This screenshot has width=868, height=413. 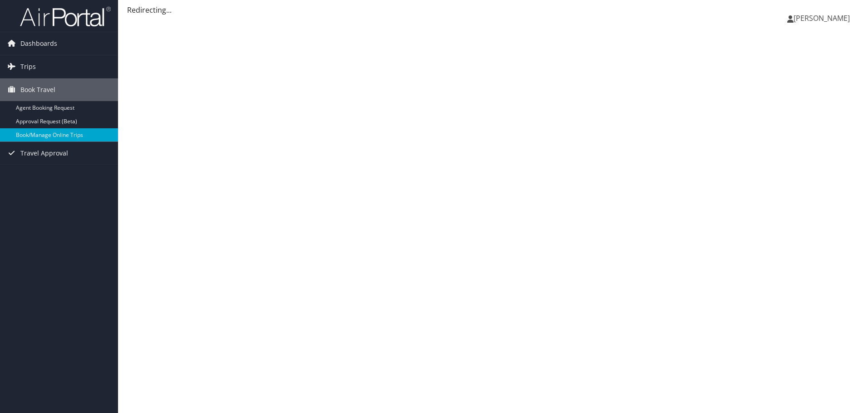 What do you see at coordinates (493, 10) in the screenshot?
I see `div: Redirecting...` at bounding box center [493, 10].